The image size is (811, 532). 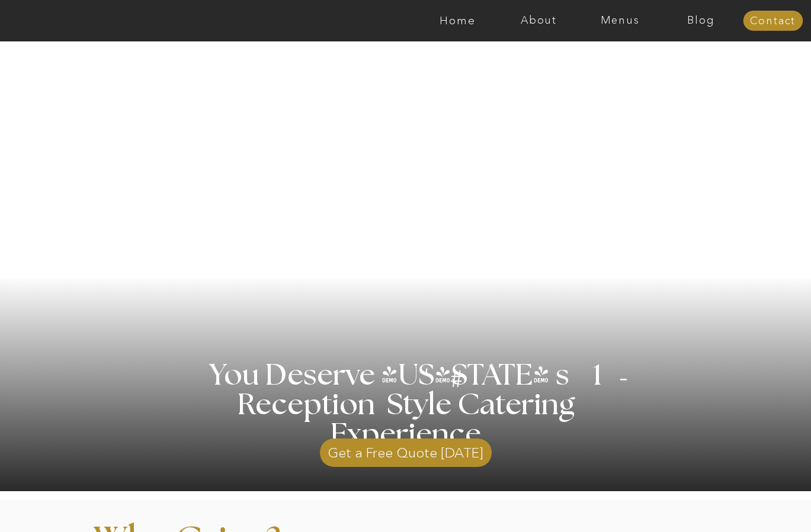 I want to click on a: Blog, so click(x=701, y=21).